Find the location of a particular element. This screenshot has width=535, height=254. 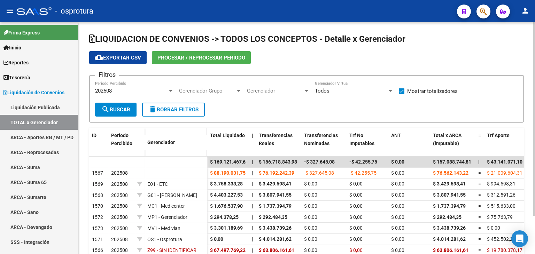

span: 1568 is located at coordinates (97, 195).